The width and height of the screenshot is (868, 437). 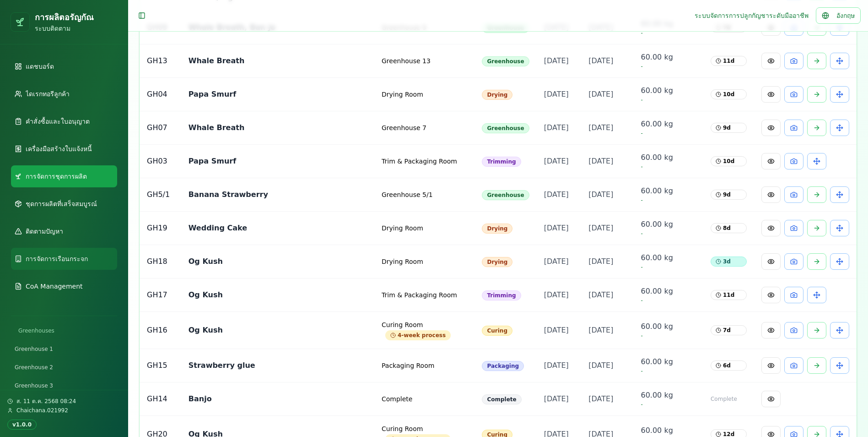 What do you see at coordinates (34, 386) in the screenshot?
I see `span: Greenhouse 3` at bounding box center [34, 386].